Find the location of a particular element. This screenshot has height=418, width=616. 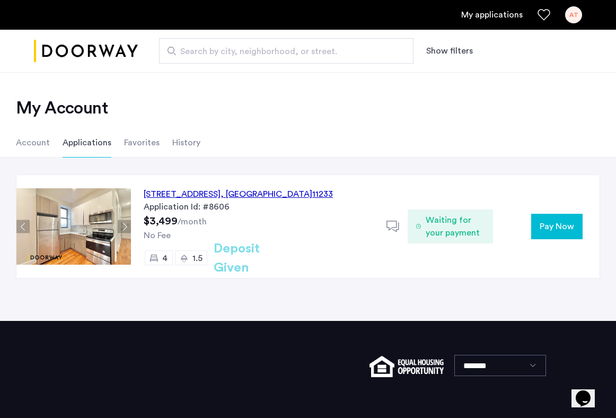

a: My application is located at coordinates (492, 15).